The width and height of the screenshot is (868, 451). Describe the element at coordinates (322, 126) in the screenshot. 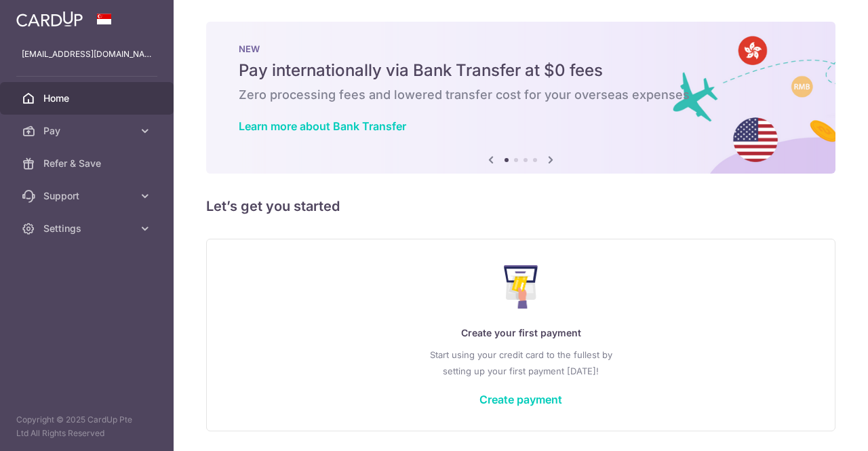

I see `a: Learn more about Bank Transfer` at that location.